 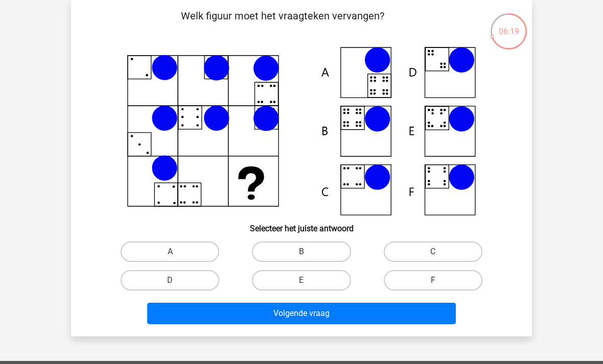 I want to click on label: E, so click(x=301, y=281).